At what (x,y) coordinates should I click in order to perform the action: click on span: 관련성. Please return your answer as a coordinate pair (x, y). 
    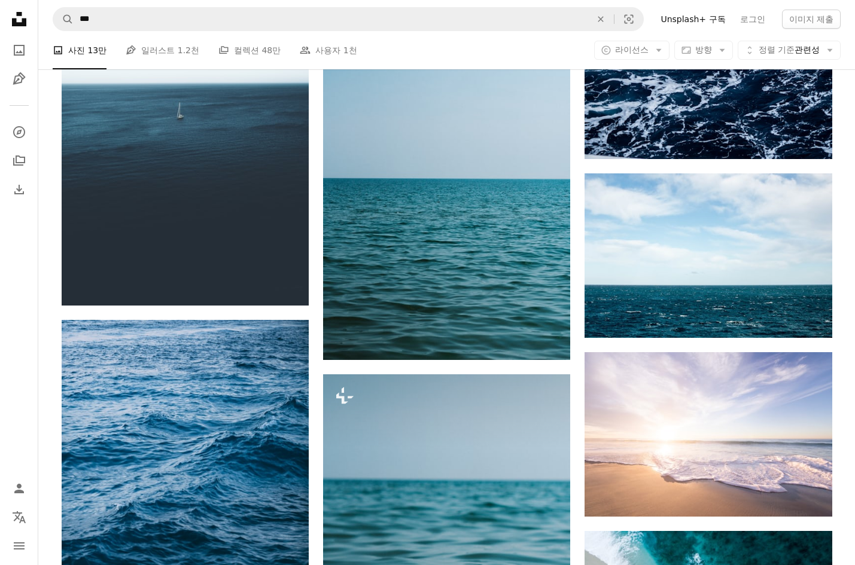
    Looking at the image, I should click on (789, 50).